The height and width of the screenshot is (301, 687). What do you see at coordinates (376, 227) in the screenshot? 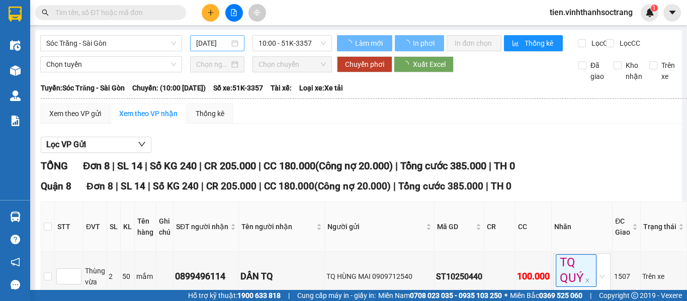
I see `span: Người gửi` at bounding box center [376, 227].